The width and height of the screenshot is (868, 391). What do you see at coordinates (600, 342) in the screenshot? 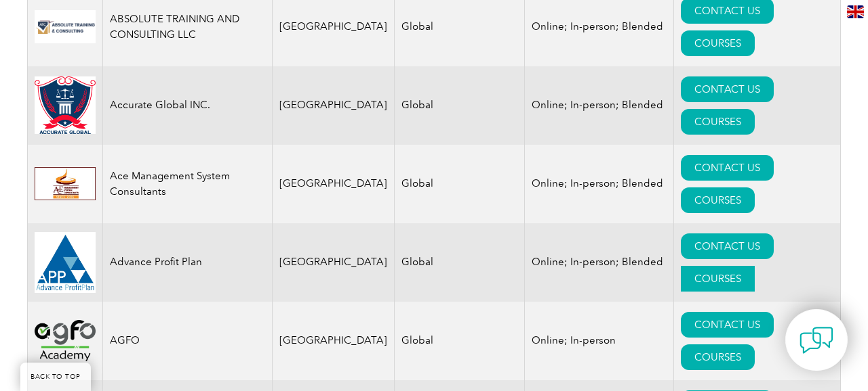
I see `td: Online; In-person` at bounding box center [600, 342].